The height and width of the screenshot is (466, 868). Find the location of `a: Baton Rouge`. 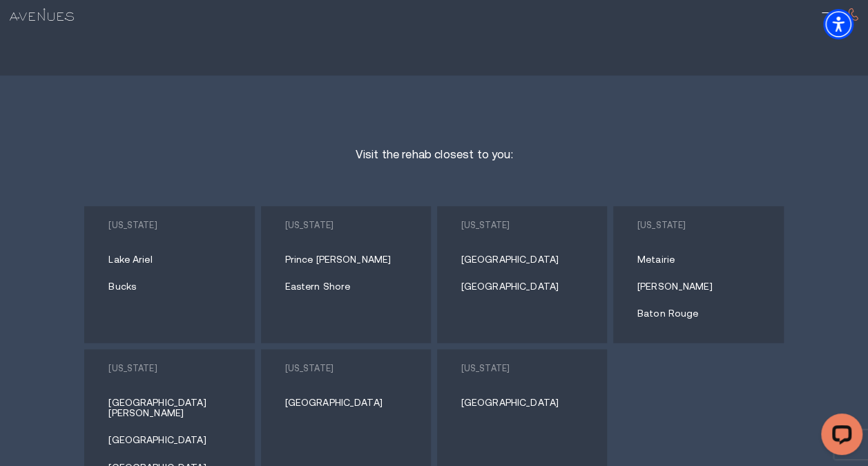

a: Baton Rouge is located at coordinates (703, 313).